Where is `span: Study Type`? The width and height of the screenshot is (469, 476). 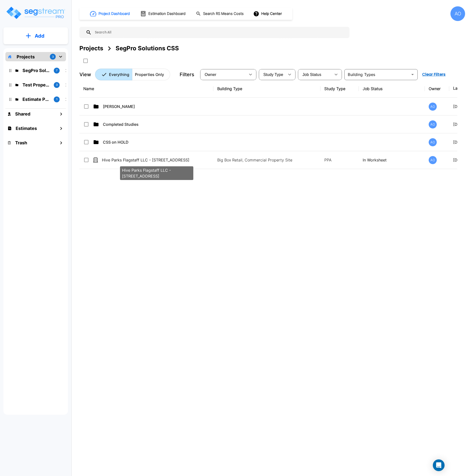 span: Study Type is located at coordinates (273, 75).